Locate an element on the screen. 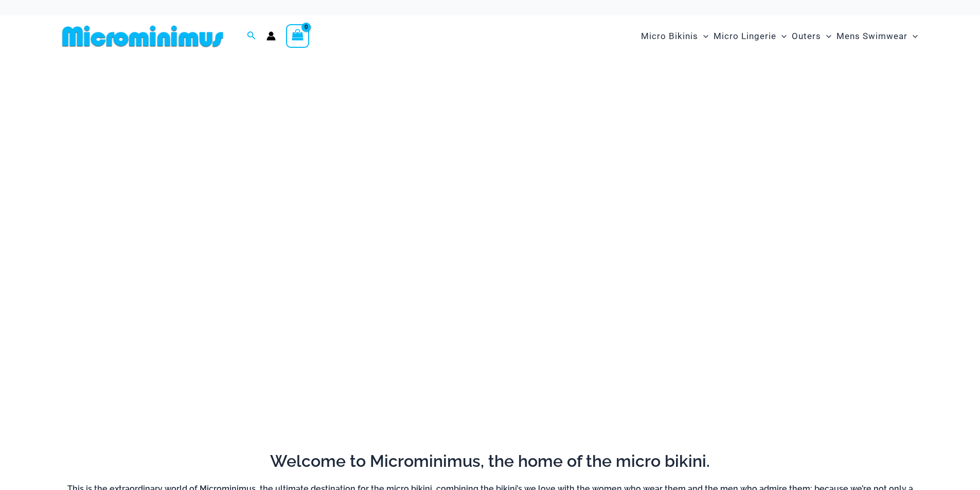 The image size is (980, 490). a: Mens SwimwearMenu ToggleMenu Toggle is located at coordinates (877, 36).